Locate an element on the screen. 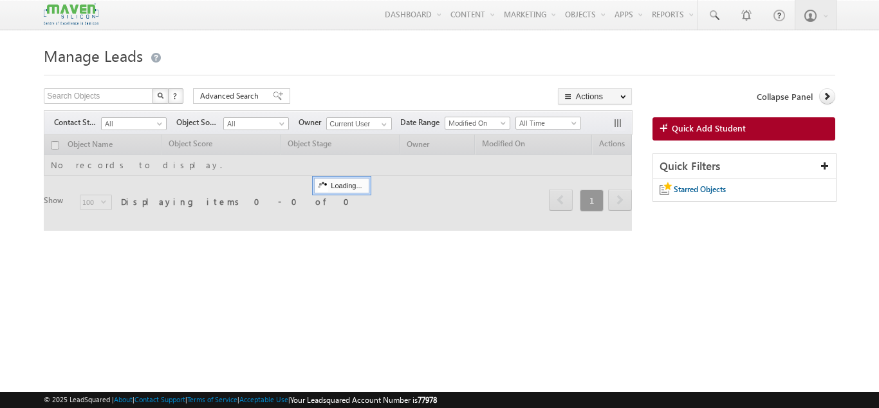 This screenshot has width=879, height=408. span: Collapse Panel is located at coordinates (785, 97).